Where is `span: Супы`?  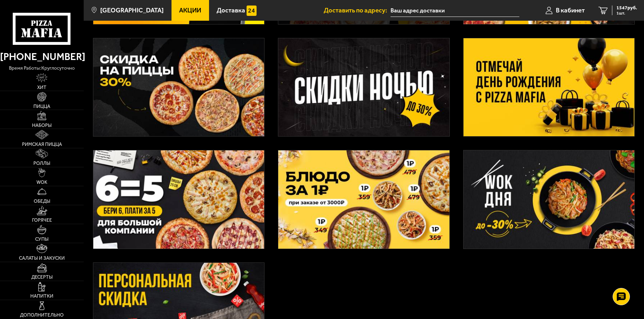
span: Супы is located at coordinates (42, 239).